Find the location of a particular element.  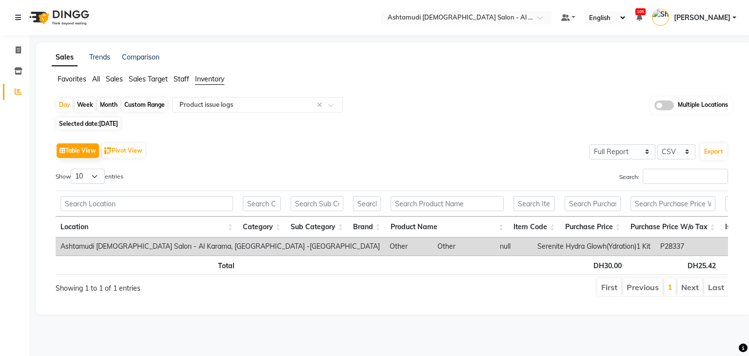

span: Multiple Locations is located at coordinates (702, 105).